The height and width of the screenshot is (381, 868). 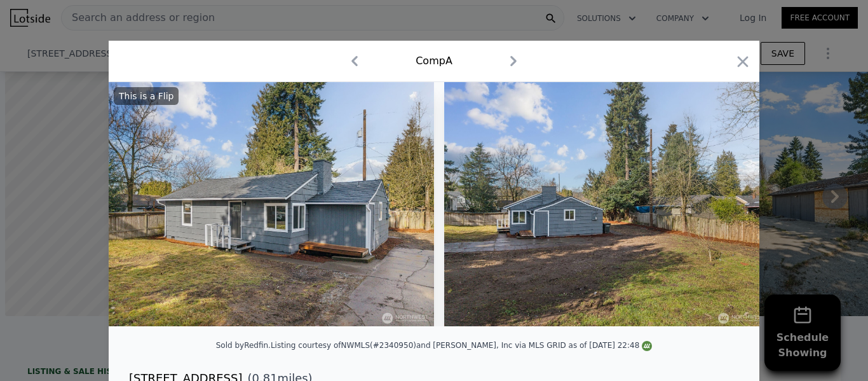 What do you see at coordinates (244, 345) in the screenshot?
I see `div: Sold by Redfin .` at bounding box center [244, 345].